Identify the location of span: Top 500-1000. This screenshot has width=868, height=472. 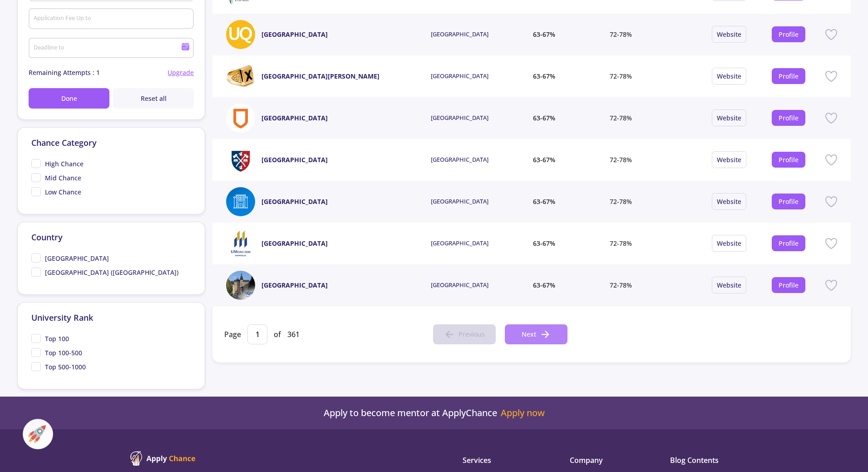
(66, 366).